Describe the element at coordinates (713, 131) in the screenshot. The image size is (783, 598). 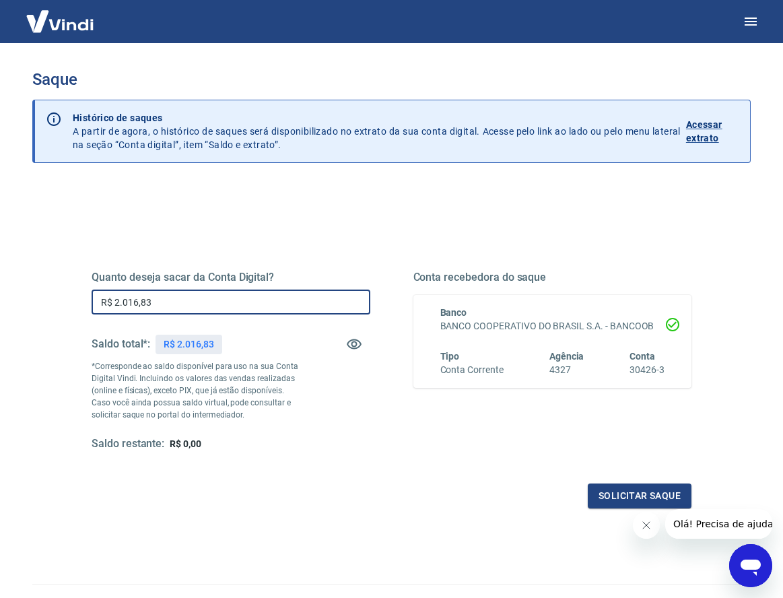
I see `p: Acessar extrato` at that location.